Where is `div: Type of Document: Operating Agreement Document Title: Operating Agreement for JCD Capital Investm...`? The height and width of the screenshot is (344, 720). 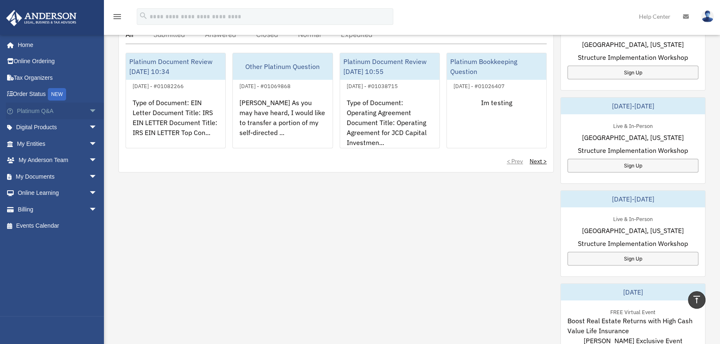
div: Type of Document: Operating Agreement Document Title: Operating Agreement for JCD Capital Investm... is located at coordinates (390, 124).